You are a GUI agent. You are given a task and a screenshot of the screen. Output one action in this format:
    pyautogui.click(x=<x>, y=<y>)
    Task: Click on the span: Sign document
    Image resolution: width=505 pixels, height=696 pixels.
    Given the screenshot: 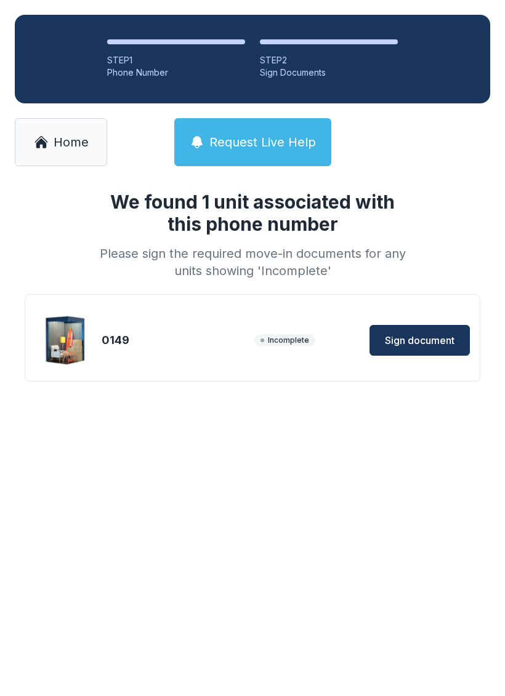 What is the action you would take?
    pyautogui.click(x=419, y=340)
    